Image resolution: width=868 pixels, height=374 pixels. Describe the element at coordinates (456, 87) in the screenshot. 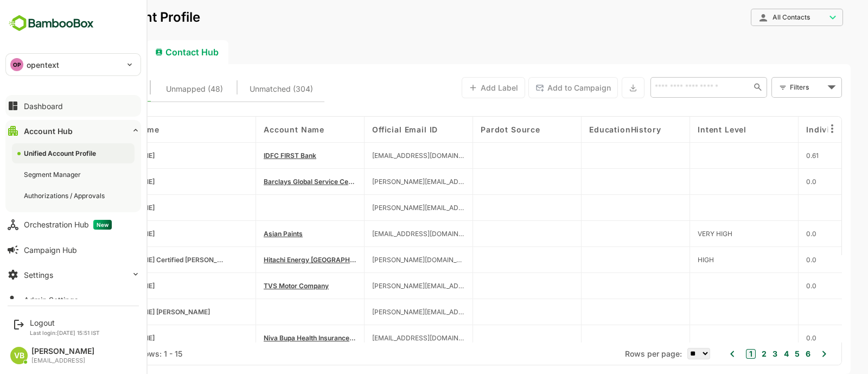

I see `button: Add Label` at that location.